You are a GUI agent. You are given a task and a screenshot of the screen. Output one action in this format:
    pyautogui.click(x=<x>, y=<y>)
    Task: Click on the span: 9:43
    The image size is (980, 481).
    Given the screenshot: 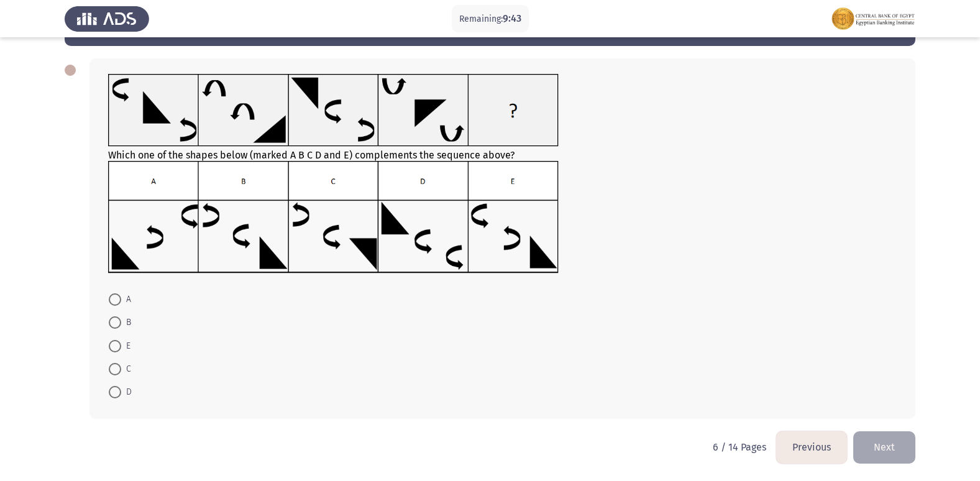 What is the action you would take?
    pyautogui.click(x=512, y=18)
    